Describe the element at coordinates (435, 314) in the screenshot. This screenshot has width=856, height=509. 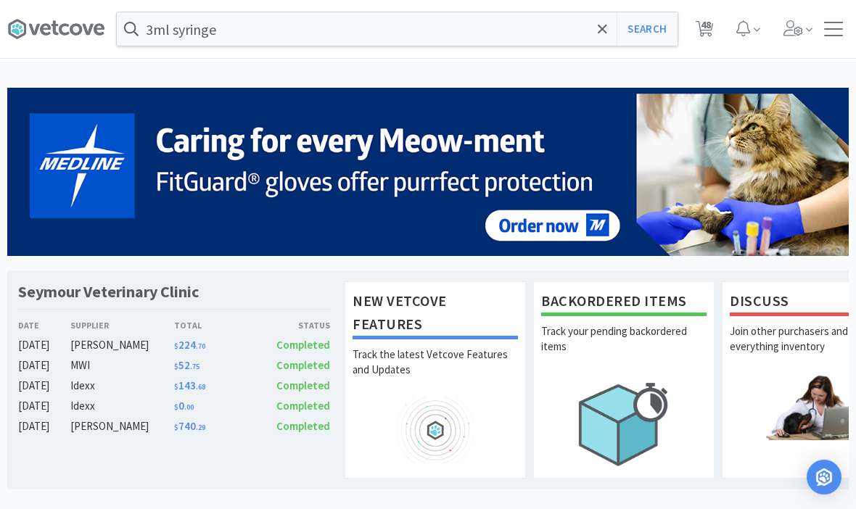
I see `h1: New Vetcove Features` at that location.